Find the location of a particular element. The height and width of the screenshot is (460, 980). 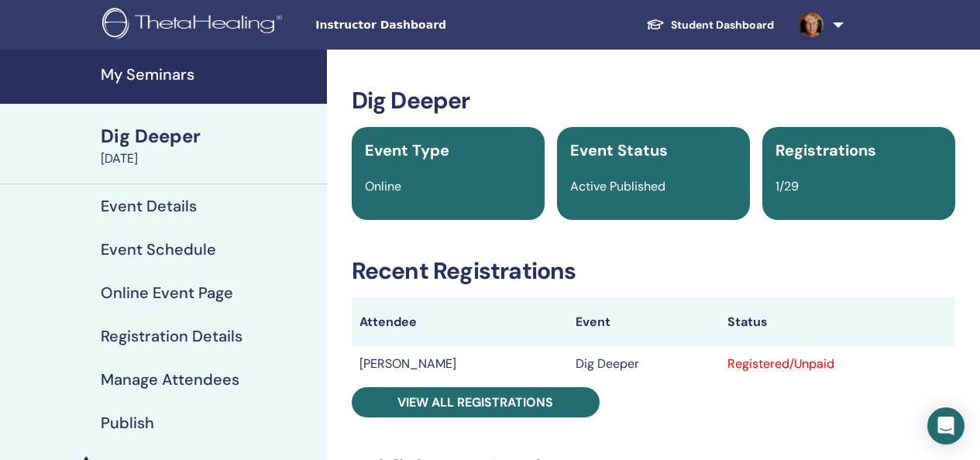

a: Student Dashboard is located at coordinates (710, 25).